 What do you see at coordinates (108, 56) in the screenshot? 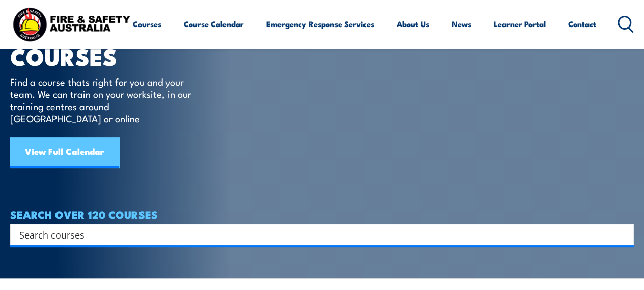
I see `h1: COURSES` at bounding box center [108, 56].